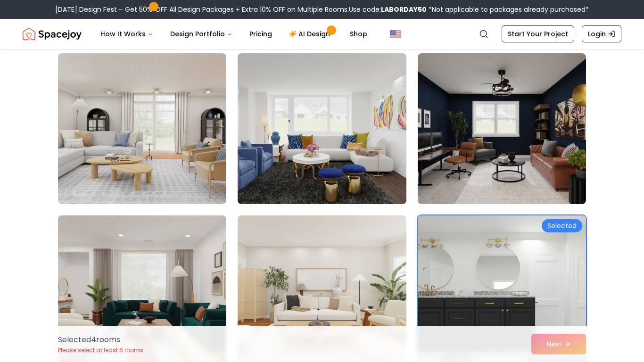 The image size is (644, 362). What do you see at coordinates (562, 226) in the screenshot?
I see `div: Selected` at bounding box center [562, 226].